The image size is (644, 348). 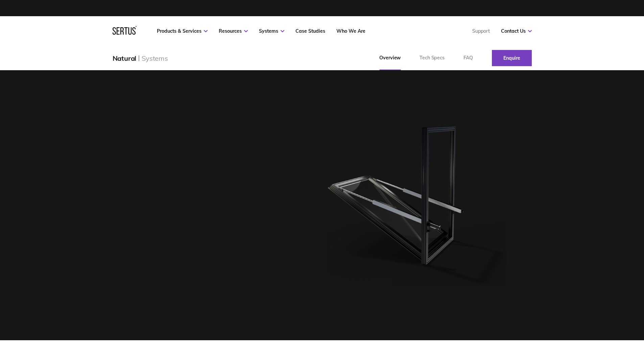 I want to click on a: Resources, so click(x=233, y=31).